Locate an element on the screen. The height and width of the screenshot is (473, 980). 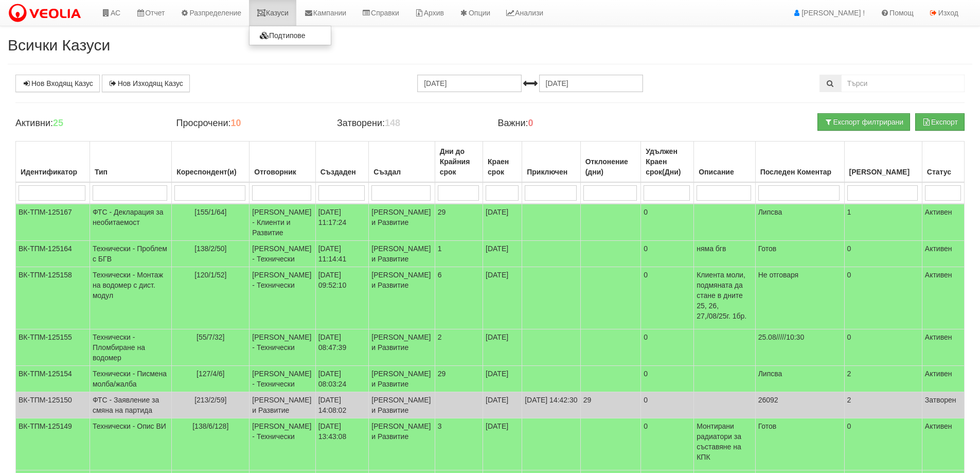
b: 0 is located at coordinates (531, 123).